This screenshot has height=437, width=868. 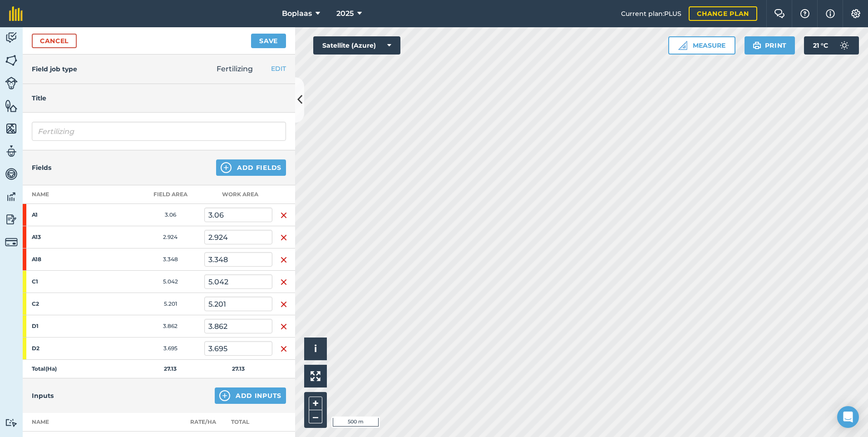 What do you see at coordinates (170, 259) in the screenshot?
I see `td: 3.348` at bounding box center [170, 259].